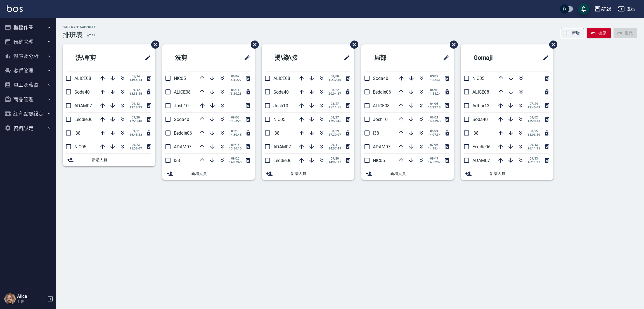  I want to click on span: 20:04:37, so click(335, 94).